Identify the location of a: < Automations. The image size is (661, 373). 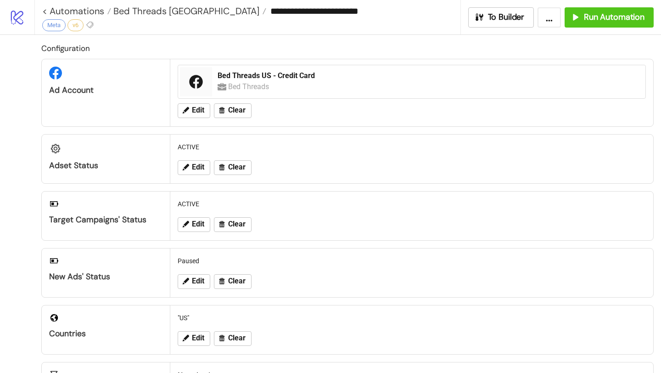
(77, 11).